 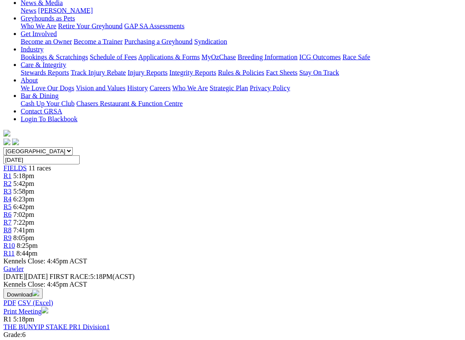 I want to click on div: News & Media, so click(x=241, y=11).